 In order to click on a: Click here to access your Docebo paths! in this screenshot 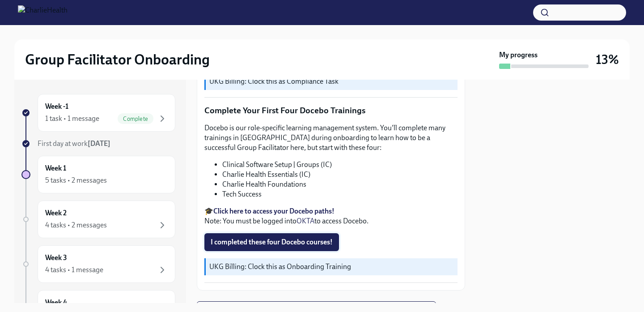, I will do `click(274, 211)`.